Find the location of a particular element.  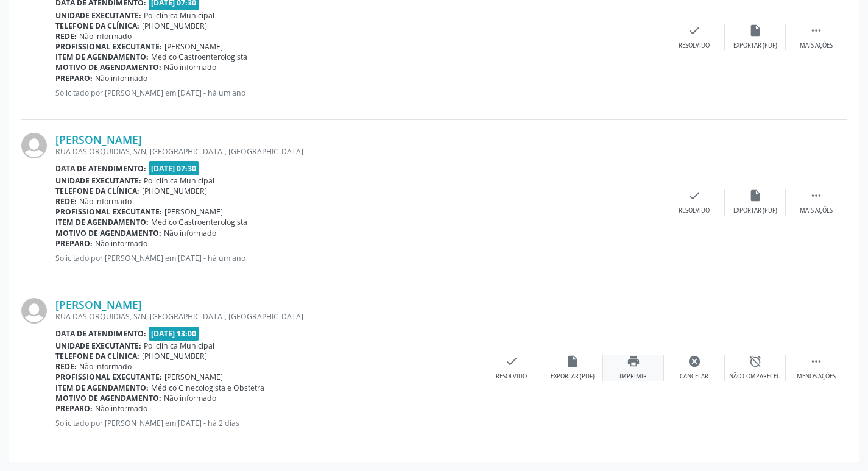

span: Médico Ginecologista e Obstetra is located at coordinates (207, 388).